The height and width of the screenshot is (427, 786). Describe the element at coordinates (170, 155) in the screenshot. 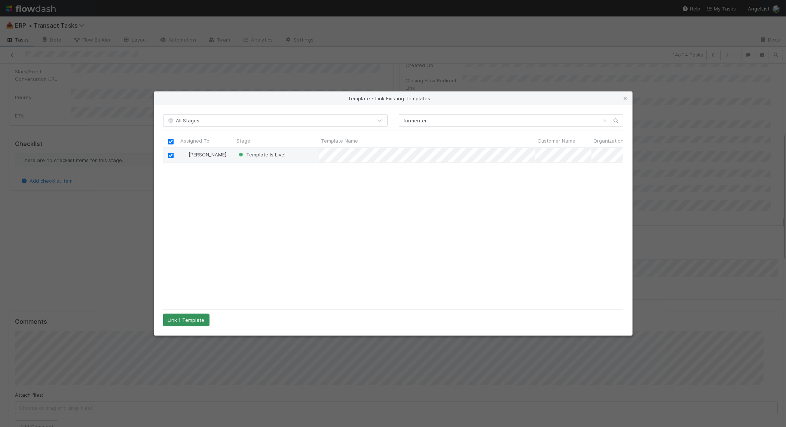

I see `input: Toggle Row Selected` at that location.